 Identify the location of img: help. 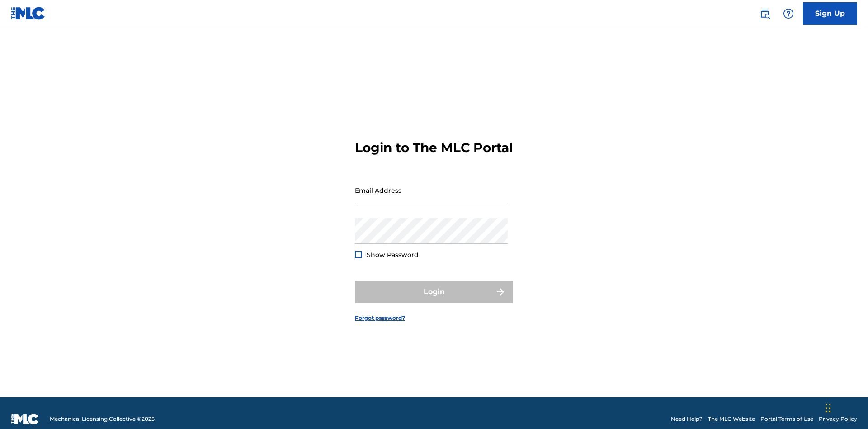
(788, 13).